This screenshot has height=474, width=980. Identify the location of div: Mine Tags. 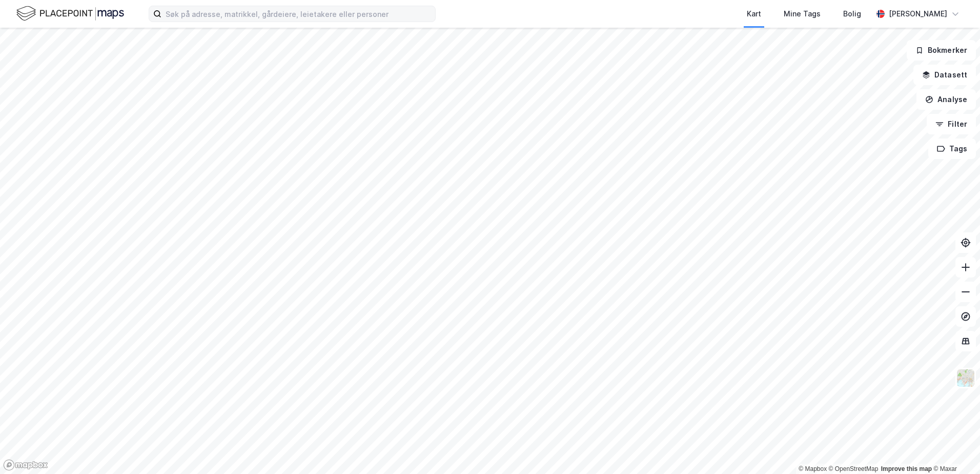
(802, 14).